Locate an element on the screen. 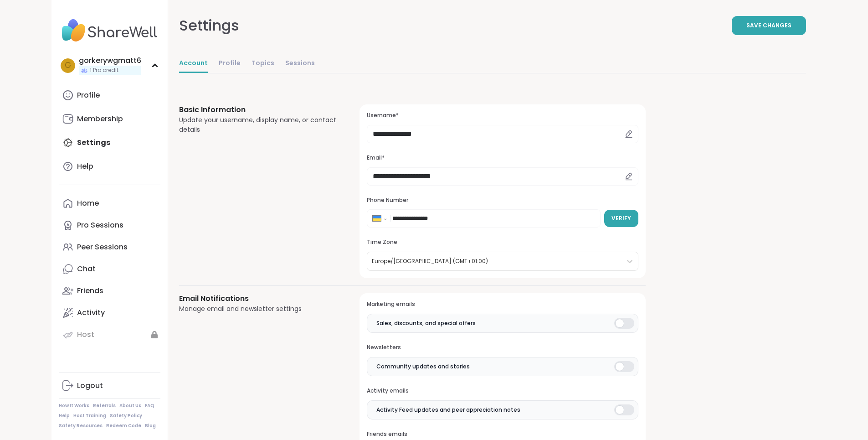 The height and width of the screenshot is (440, 868). div: Profile is located at coordinates (89, 95).